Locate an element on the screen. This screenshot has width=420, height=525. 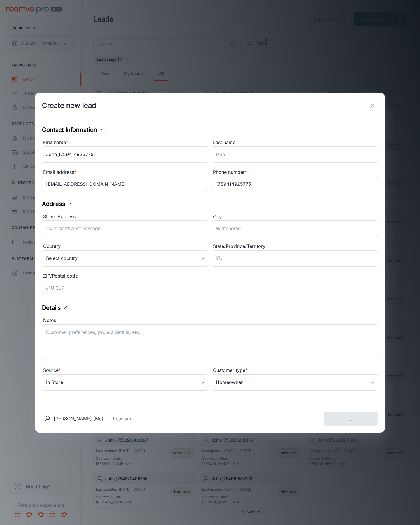
button: Address is located at coordinates (58, 204).